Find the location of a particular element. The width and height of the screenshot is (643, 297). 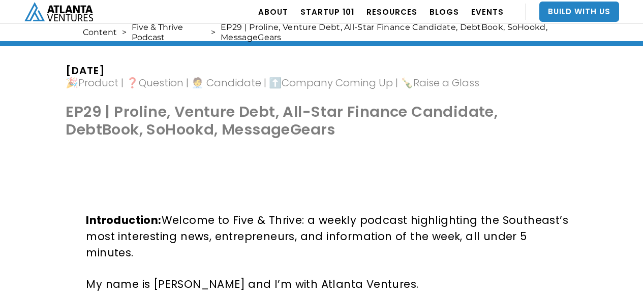

a: Content is located at coordinates (100, 33).